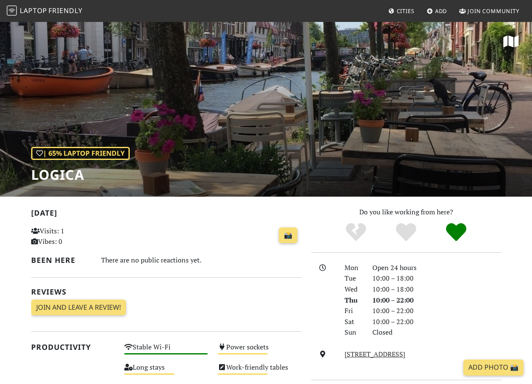  I want to click on div: In general, do you like working from here?, so click(81, 153).